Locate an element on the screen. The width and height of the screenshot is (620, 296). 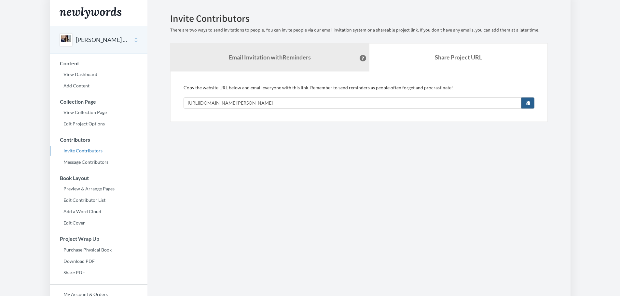
h3: Project Wrap Up is located at coordinates (99, 239).